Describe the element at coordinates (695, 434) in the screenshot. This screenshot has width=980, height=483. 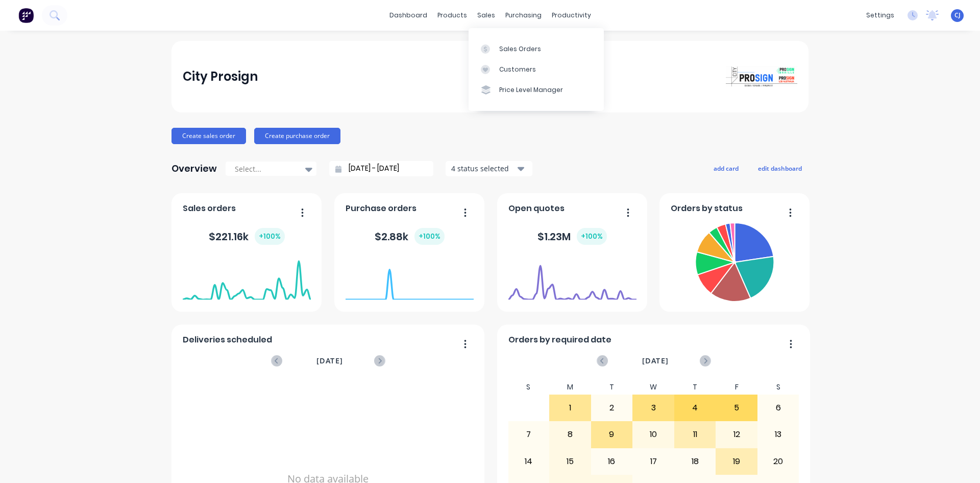
I see `div: 11` at that location.